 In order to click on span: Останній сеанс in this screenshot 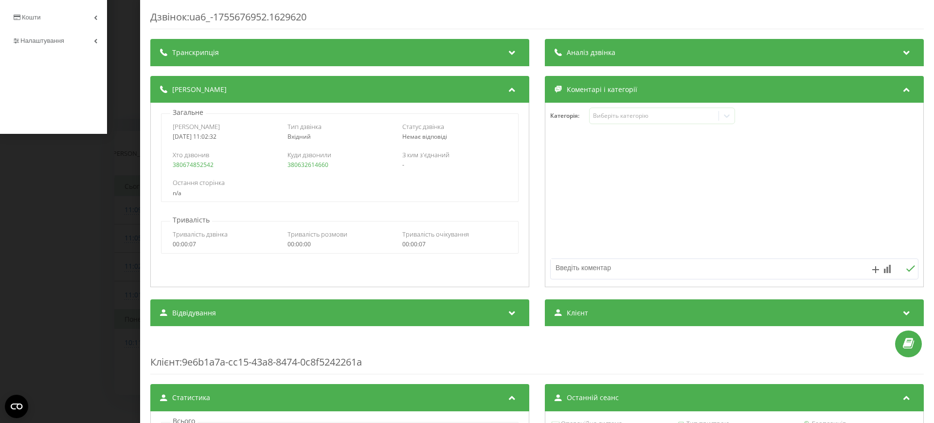, I will do `click(592, 397)`.